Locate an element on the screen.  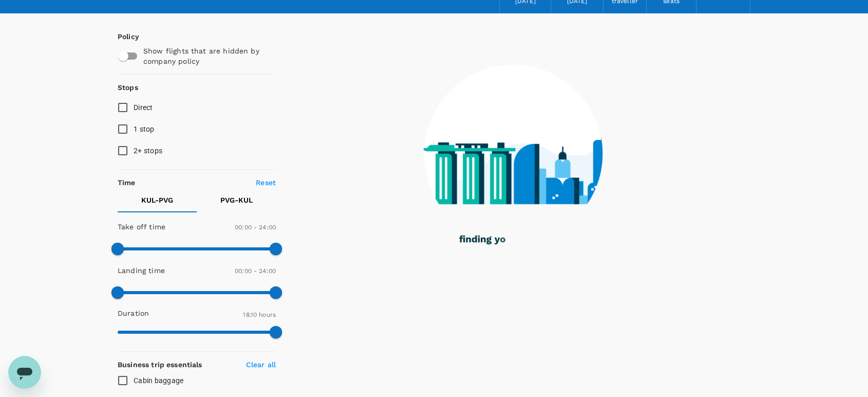
p: Policy is located at coordinates (123, 36).